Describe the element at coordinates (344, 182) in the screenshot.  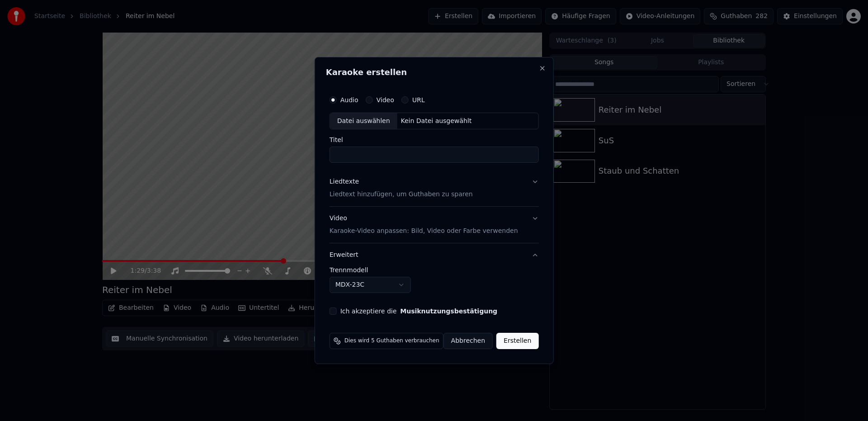
I see `div: Liedtexte` at that location.